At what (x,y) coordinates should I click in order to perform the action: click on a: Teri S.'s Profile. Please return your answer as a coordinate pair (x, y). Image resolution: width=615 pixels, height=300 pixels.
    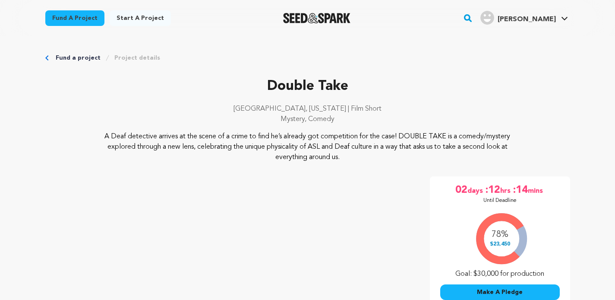
    Looking at the image, I should click on (524, 17).